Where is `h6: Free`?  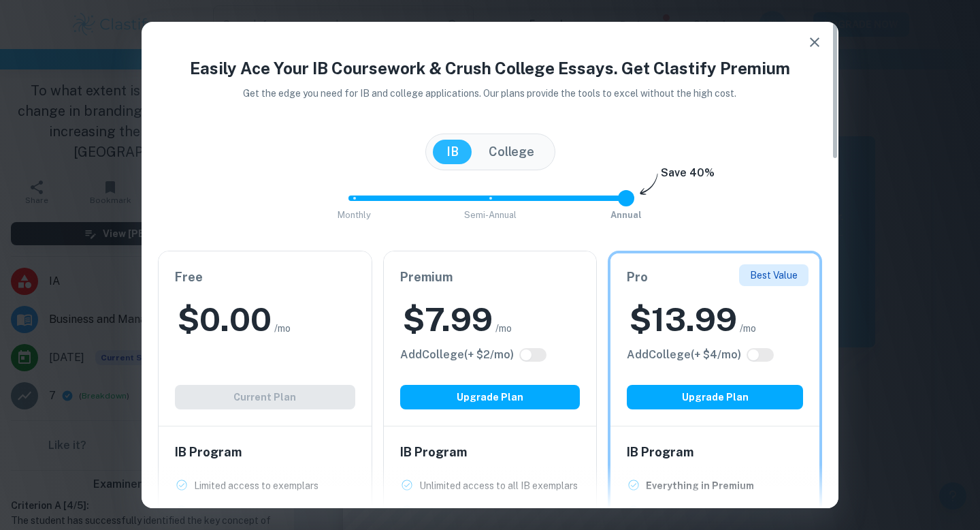 h6: Free is located at coordinates (265, 277).